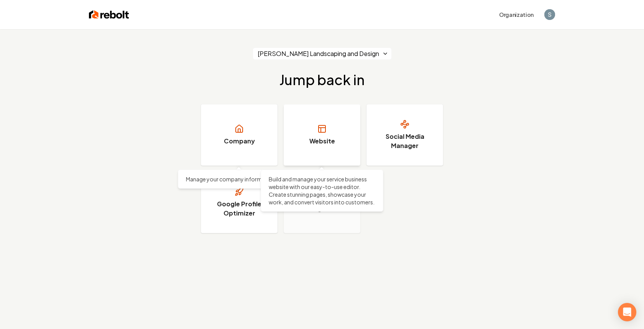 This screenshot has height=329, width=644. Describe the element at coordinates (405, 141) in the screenshot. I see `h3: Social Media Manager` at that location.